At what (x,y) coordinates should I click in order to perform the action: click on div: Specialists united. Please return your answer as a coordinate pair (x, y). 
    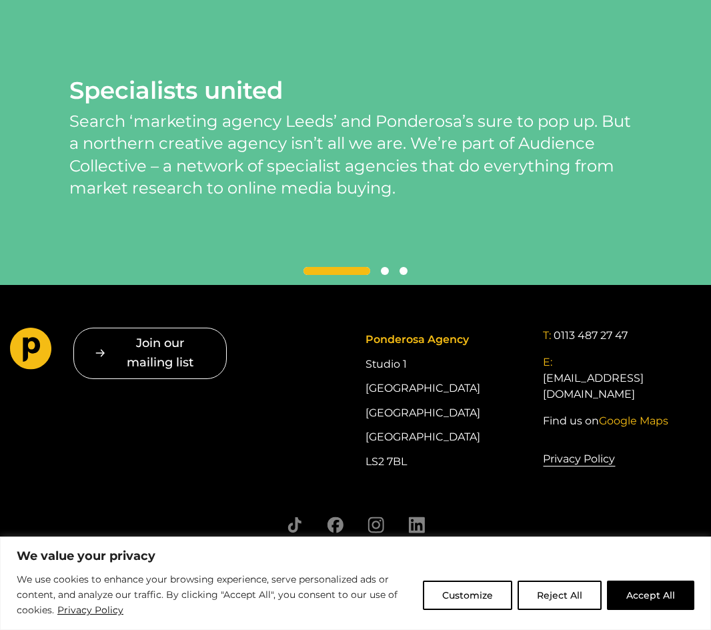
    Looking at the image, I should click on (356, 90).